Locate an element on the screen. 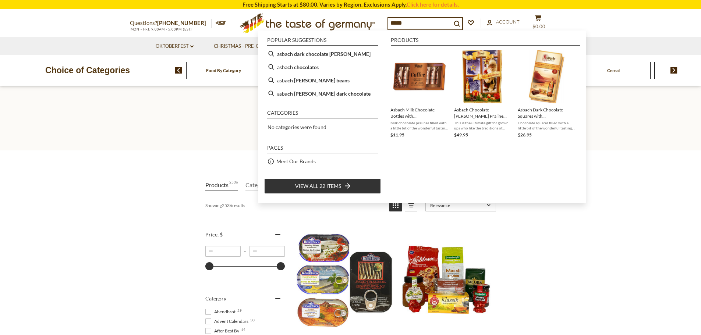 The width and height of the screenshot is (701, 335). li: asbach dark chocolate brandy is located at coordinates (322, 54).